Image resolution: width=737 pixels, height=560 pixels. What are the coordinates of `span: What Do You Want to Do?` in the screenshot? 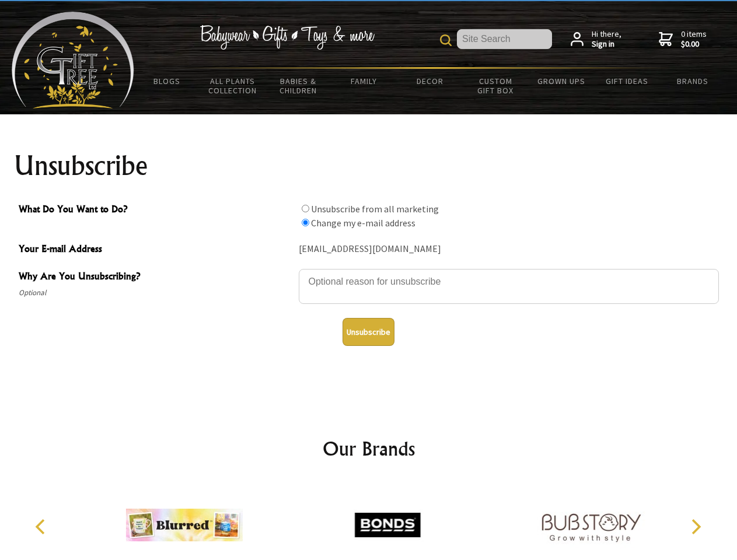 It's located at (156, 210).